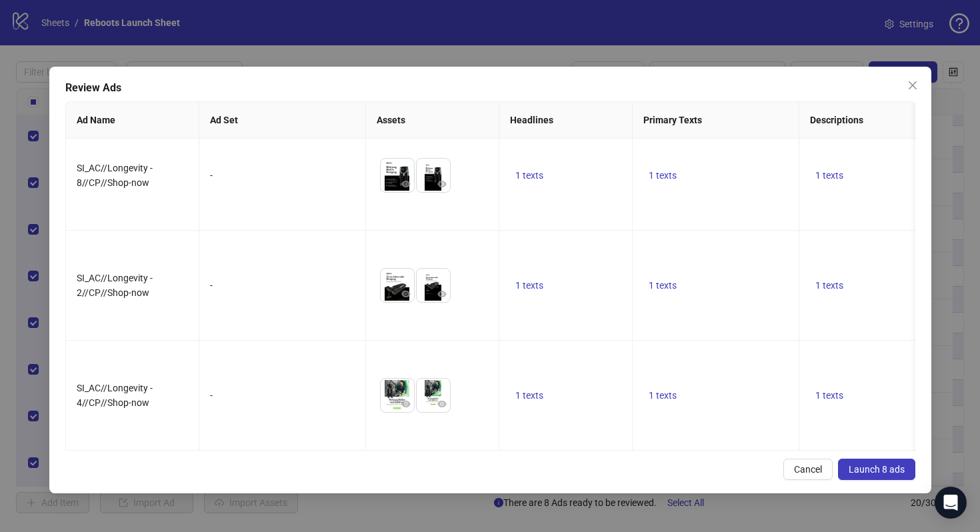 Image resolution: width=980 pixels, height=532 pixels. What do you see at coordinates (808, 470) in the screenshot?
I see `button: Cancel` at bounding box center [808, 470].